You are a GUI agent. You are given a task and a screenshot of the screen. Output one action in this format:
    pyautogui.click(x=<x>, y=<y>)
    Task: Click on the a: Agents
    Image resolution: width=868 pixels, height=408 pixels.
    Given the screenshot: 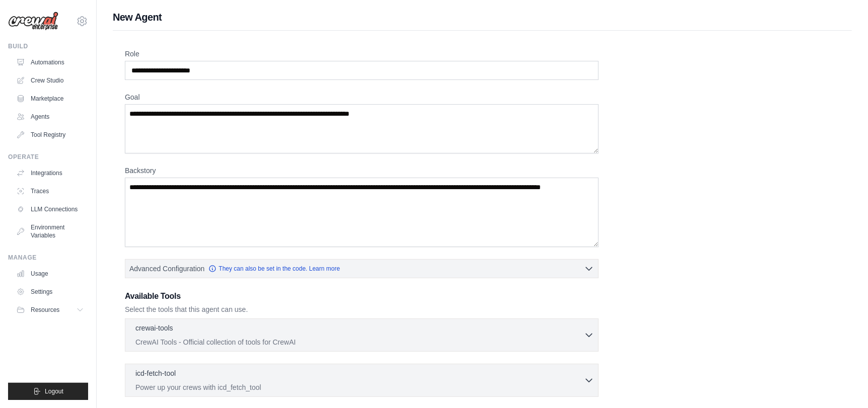 What is the action you would take?
    pyautogui.click(x=50, y=117)
    